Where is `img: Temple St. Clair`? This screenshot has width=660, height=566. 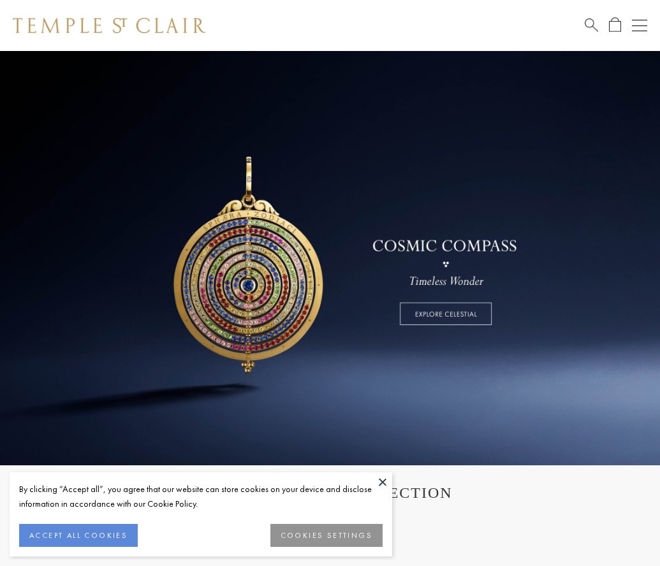
img: Temple St. Clair is located at coordinates (109, 26).